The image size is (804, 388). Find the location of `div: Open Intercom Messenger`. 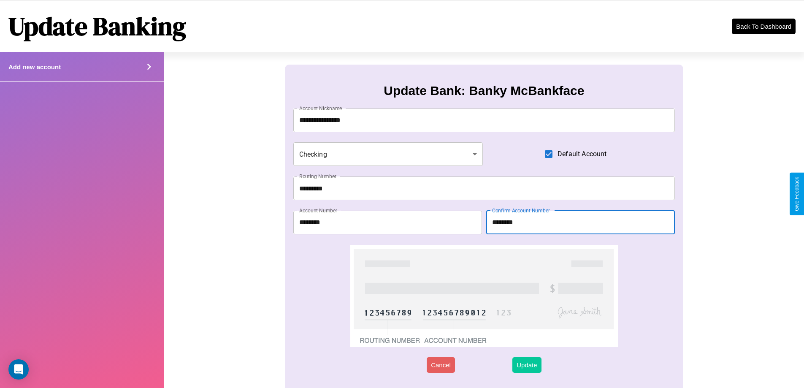

div: Open Intercom Messenger is located at coordinates (19, 369).